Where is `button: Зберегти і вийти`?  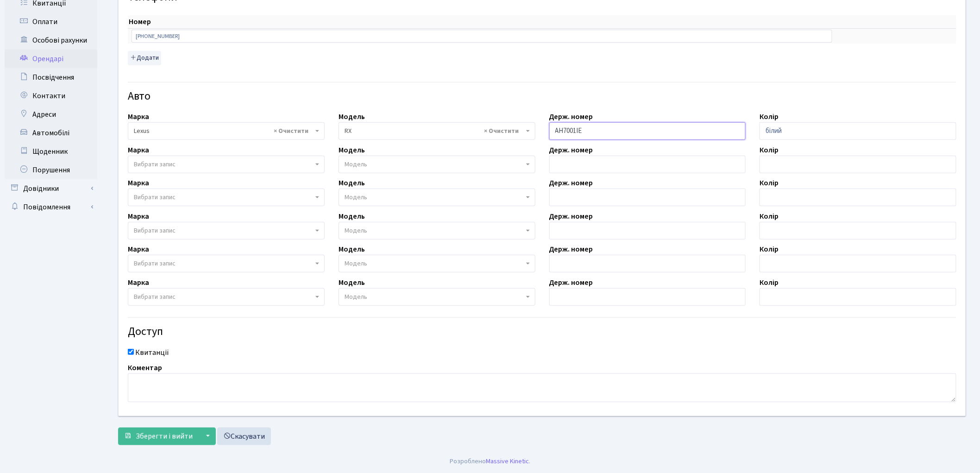 button: Зберегти і вийти is located at coordinates (159, 437).